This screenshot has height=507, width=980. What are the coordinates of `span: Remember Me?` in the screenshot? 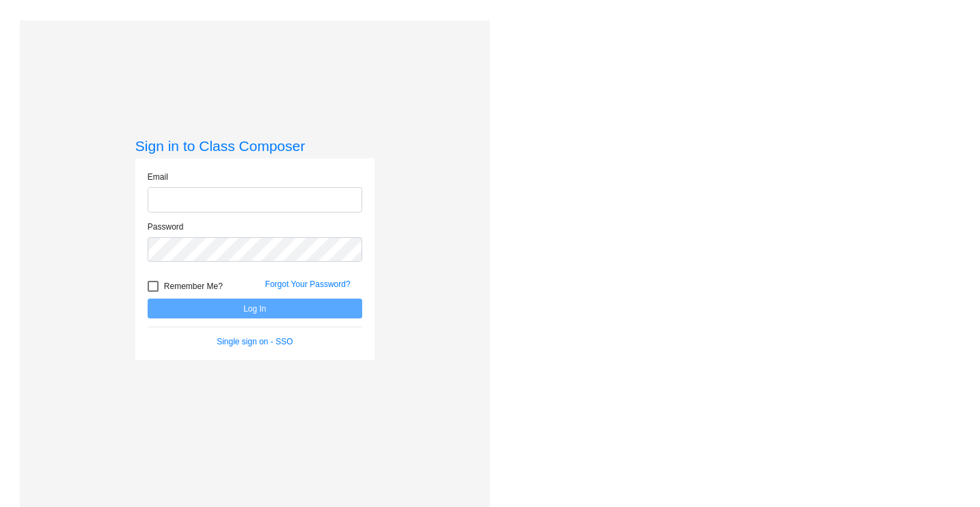 It's located at (194, 286).